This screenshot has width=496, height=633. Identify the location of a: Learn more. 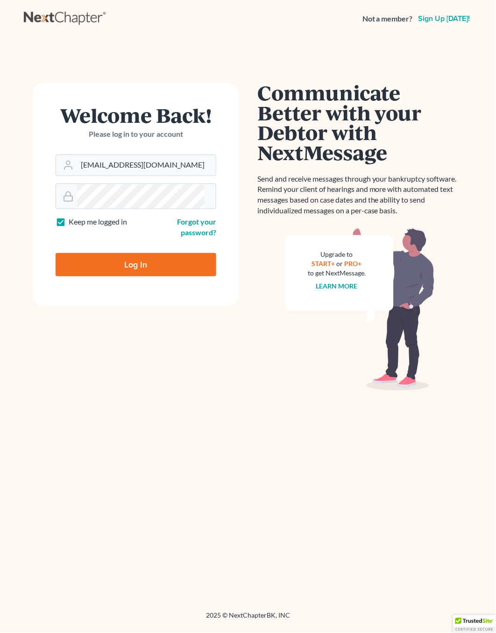
(337, 286).